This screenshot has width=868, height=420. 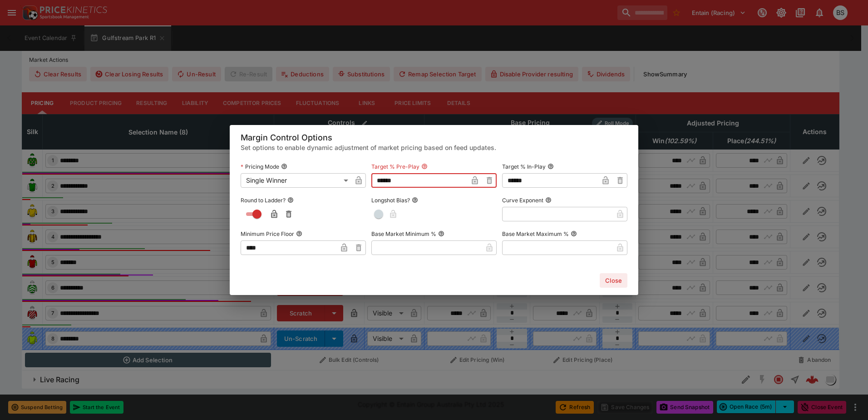 What do you see at coordinates (524, 166) in the screenshot?
I see `p: Target % In-Play` at bounding box center [524, 166].